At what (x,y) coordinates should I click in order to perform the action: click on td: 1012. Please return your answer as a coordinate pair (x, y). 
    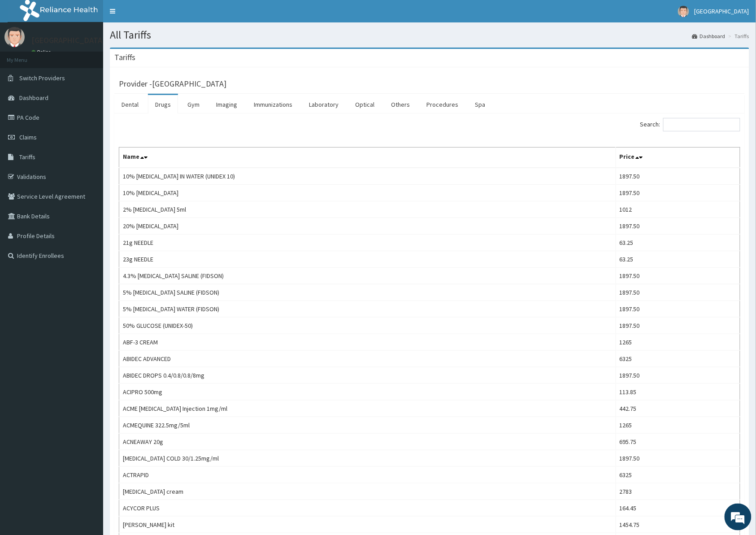
    Looking at the image, I should click on (678, 210).